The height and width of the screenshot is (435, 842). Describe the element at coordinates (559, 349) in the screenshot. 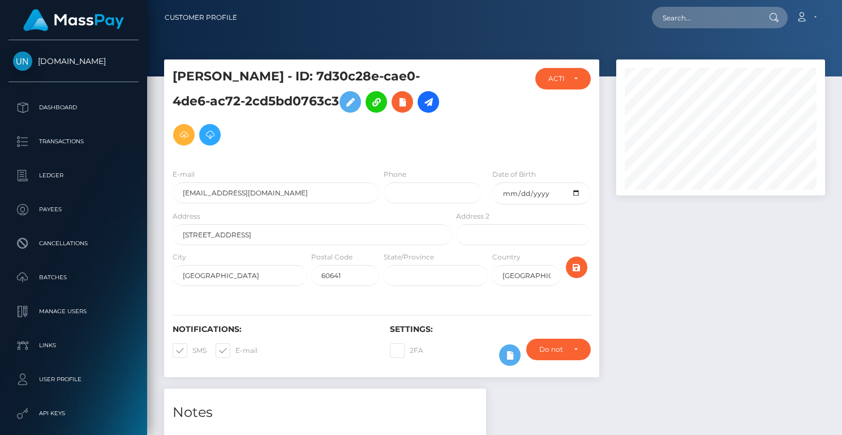

I see `button: Do not require` at that location.